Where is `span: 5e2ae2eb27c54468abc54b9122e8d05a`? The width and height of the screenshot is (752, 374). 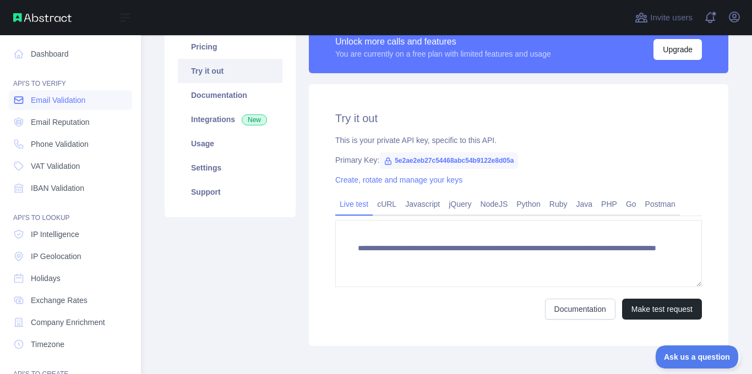
span: 5e2ae2eb27c54468abc54b9122e8d05a is located at coordinates (448, 161).